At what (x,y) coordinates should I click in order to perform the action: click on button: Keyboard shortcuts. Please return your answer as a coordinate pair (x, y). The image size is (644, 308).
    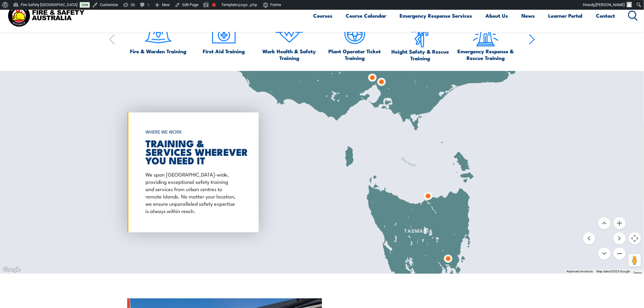
    Looking at the image, I should click on (580, 271).